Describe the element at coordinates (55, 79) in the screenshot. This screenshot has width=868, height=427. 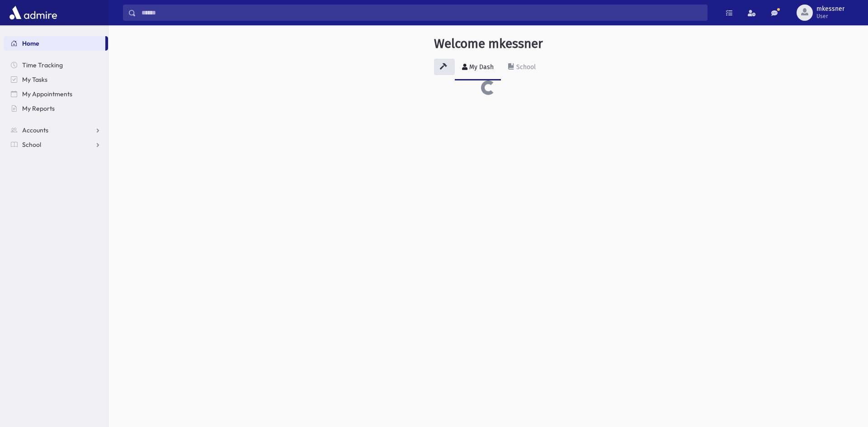
I see `a: My Tasks` at that location.